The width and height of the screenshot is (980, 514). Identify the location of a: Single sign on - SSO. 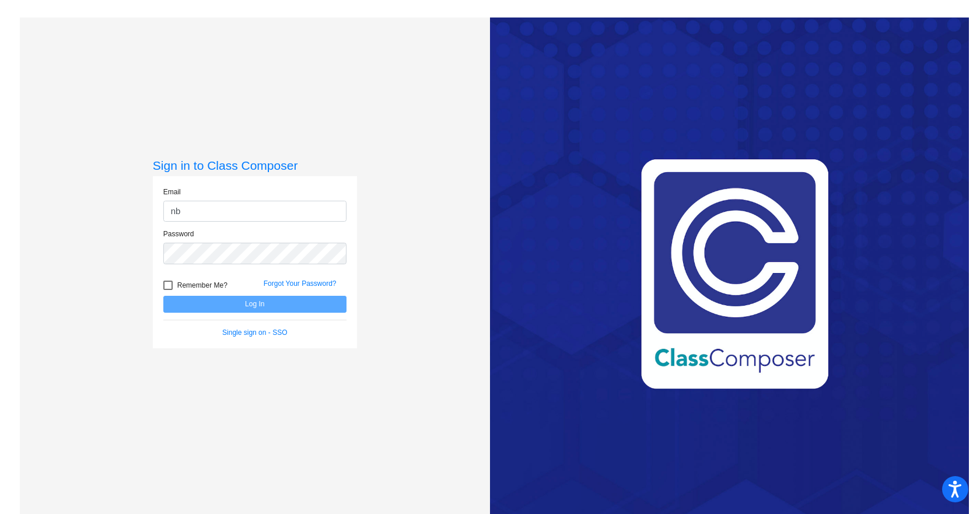
(254, 332).